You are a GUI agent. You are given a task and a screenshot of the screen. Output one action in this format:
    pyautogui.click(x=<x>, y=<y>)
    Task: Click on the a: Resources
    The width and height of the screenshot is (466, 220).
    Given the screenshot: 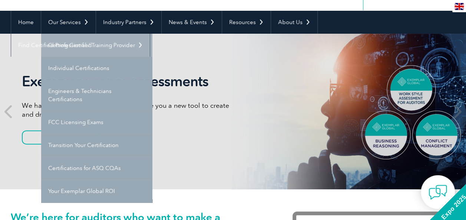 What is the action you would take?
    pyautogui.click(x=246, y=22)
    